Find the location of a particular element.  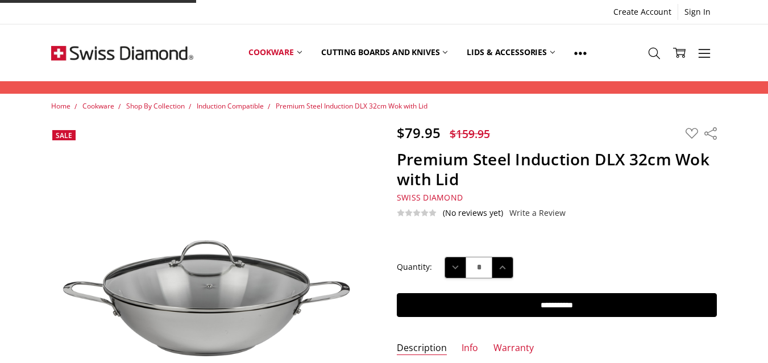

a: Lids & Accessories is located at coordinates (510, 52).